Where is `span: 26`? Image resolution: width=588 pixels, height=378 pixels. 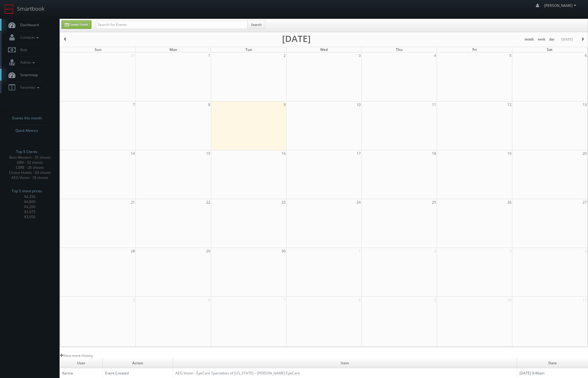
span: 26 is located at coordinates (509, 202).